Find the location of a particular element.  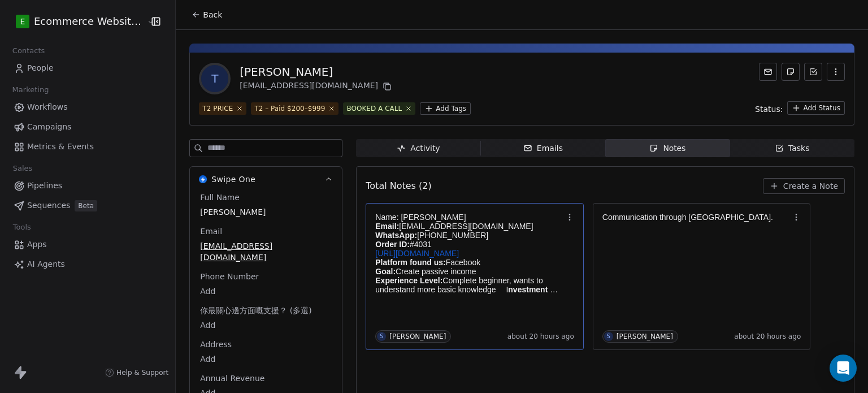

button: Create a Note is located at coordinates (804, 186).